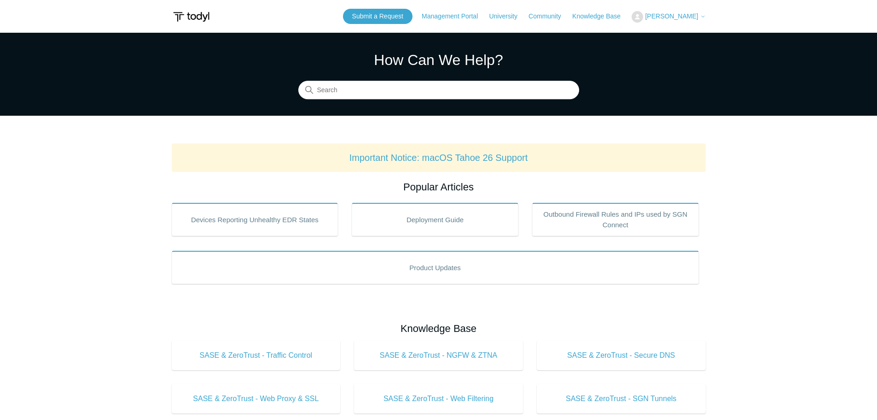 The image size is (877, 420). I want to click on a: SASE & ZeroTrust - SGN Tunnels, so click(621, 398).